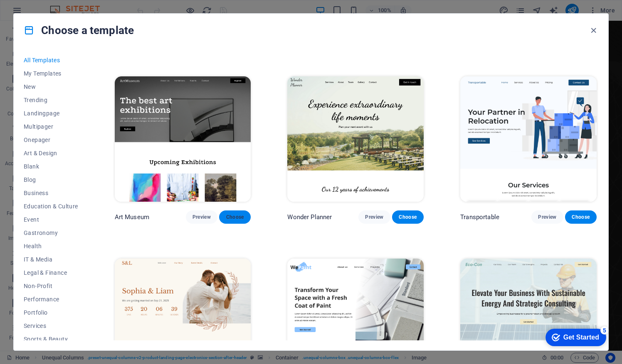 This screenshot has height=364, width=622. Describe the element at coordinates (51, 259) in the screenshot. I see `span: IT & Media` at that location.